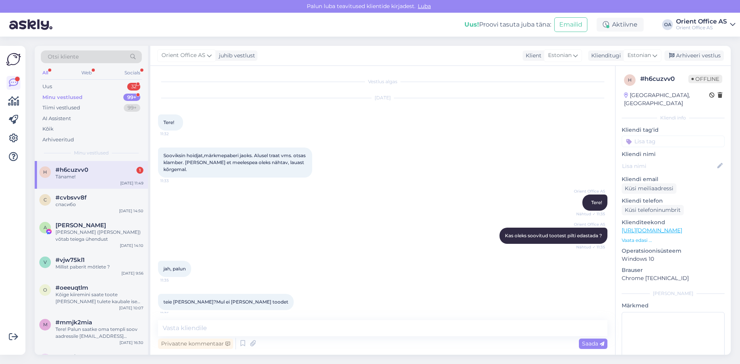  Describe the element at coordinates (48, 129) in the screenshot. I see `div: Kõik` at that location.